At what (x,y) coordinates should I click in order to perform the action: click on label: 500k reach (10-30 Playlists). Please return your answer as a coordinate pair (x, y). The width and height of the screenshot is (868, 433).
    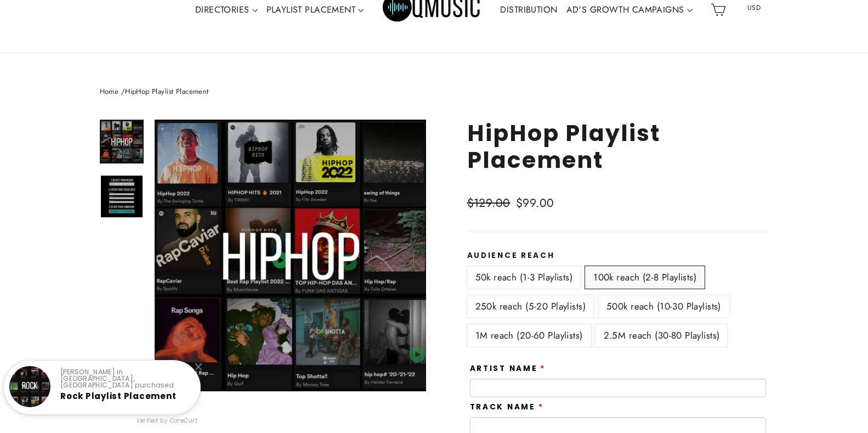
    Looking at the image, I should click on (663, 306).